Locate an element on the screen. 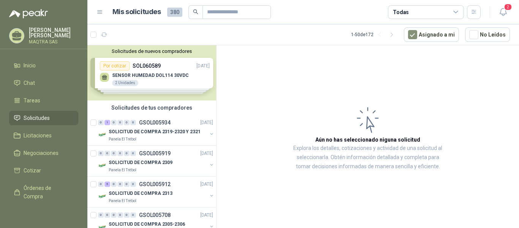 The height and width of the screenshot is (228, 519). span: 380 is located at coordinates (175, 12).